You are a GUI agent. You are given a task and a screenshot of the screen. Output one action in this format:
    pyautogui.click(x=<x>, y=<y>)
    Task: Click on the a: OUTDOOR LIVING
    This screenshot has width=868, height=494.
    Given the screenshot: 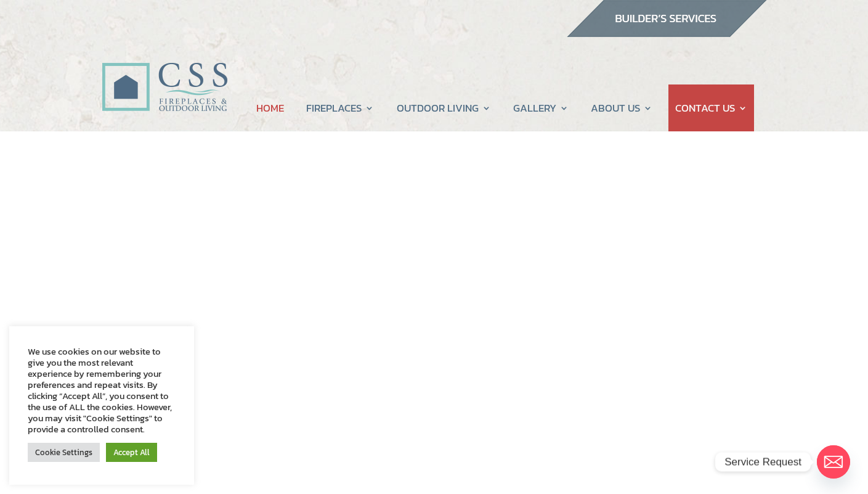 What is the action you would take?
    pyautogui.click(x=444, y=108)
    